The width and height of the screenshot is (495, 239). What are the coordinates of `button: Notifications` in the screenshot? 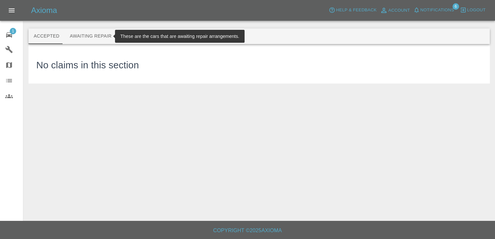 It's located at (434, 10).